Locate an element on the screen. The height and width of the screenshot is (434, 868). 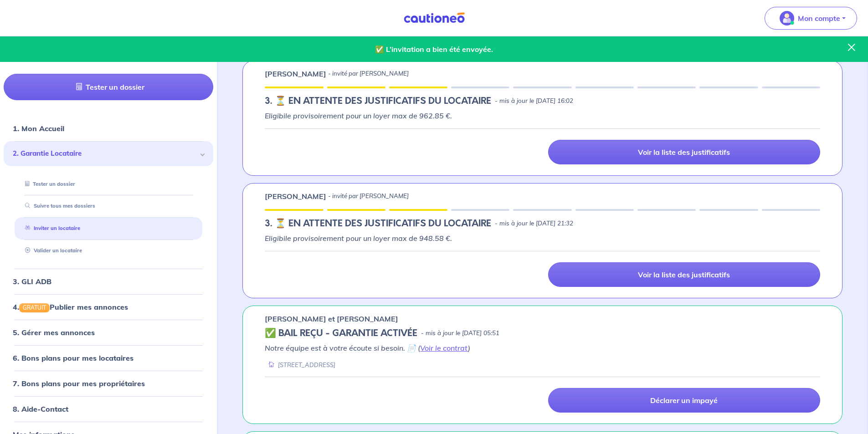
div: 8. Aide-Contact is located at coordinates (108, 409).